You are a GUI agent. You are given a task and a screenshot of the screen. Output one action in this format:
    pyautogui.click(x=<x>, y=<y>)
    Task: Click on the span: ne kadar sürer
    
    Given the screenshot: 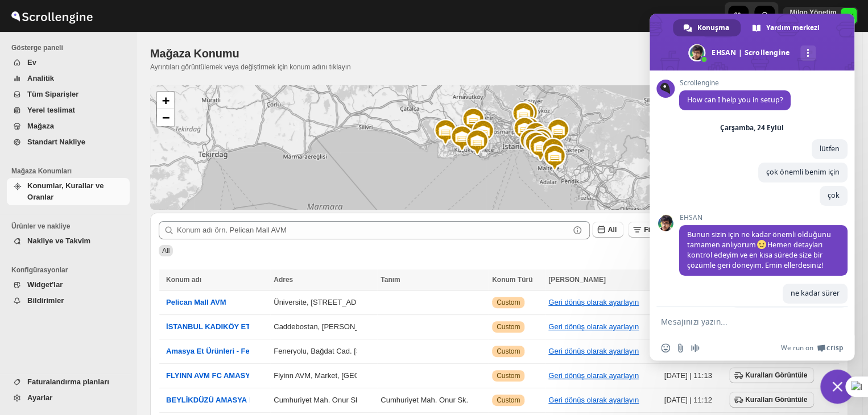 What is the action you would take?
    pyautogui.click(x=815, y=293)
    